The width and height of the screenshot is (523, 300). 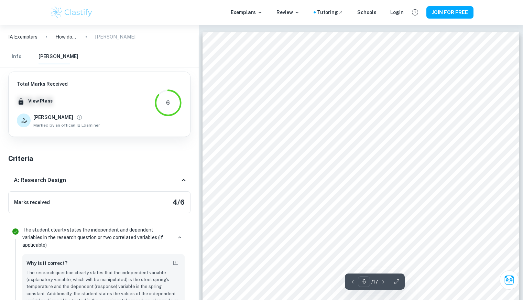 What do you see at coordinates (72, 12) in the screenshot?
I see `a: Clastify logo` at bounding box center [72, 12].